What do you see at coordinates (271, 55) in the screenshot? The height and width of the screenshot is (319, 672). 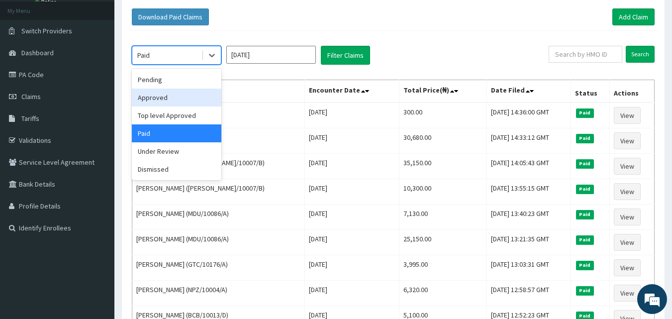 I see `input: Select Month and Year` at bounding box center [271, 55].